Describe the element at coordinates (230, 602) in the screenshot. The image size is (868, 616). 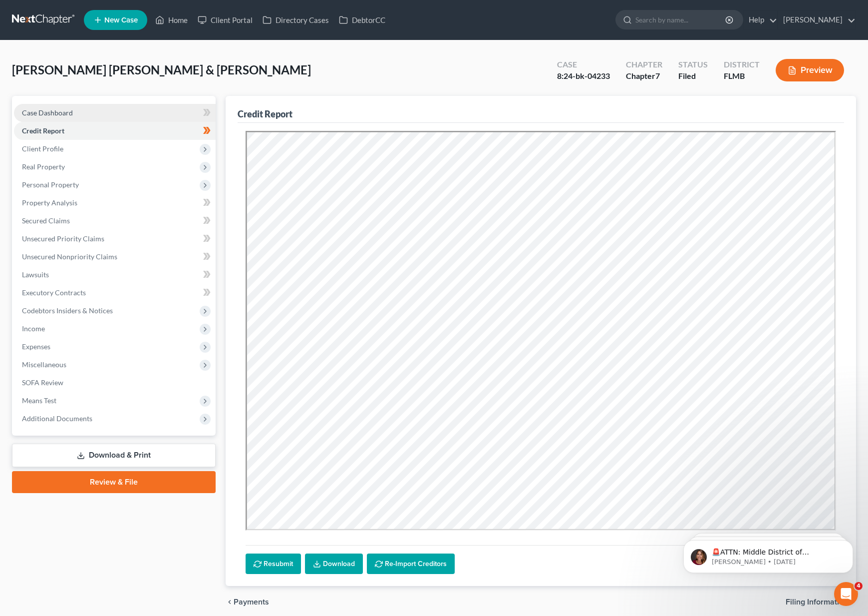
I see `i: chevron_left` at that location.